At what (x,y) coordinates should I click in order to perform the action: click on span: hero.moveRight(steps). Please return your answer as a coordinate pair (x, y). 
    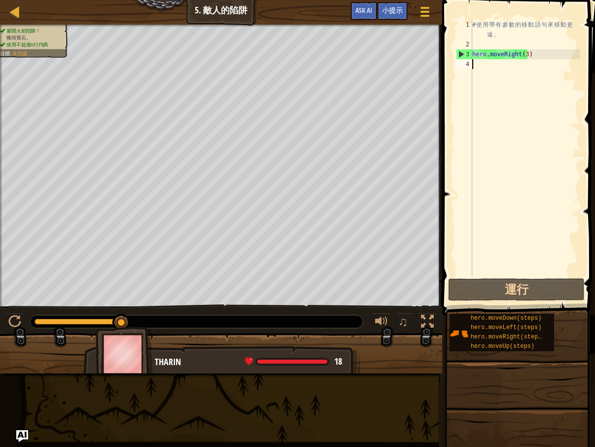
    Looking at the image, I should click on (508, 337).